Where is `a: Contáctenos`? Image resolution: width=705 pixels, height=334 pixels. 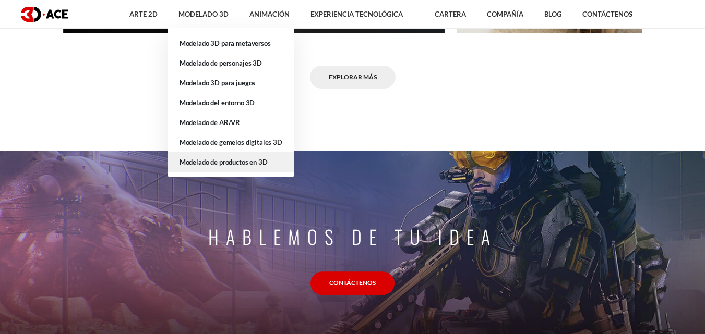 a: Contáctenos is located at coordinates (352, 283).